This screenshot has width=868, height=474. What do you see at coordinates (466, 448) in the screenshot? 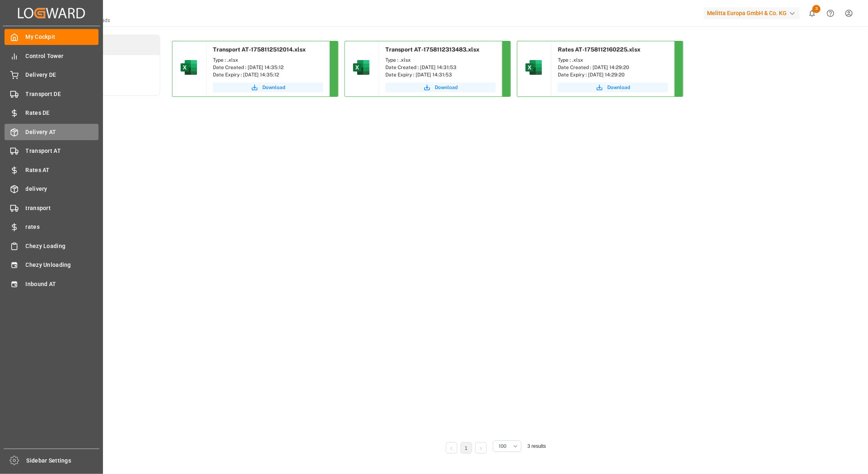
I see `li: 1` at bounding box center [466, 448].